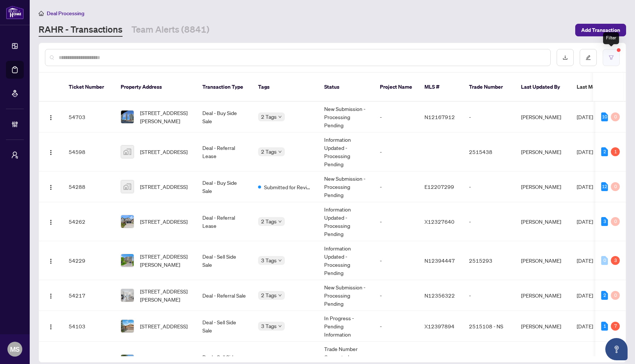 The height and width of the screenshot is (364, 635). What do you see at coordinates (605, 222) in the screenshot?
I see `div: 3` at bounding box center [605, 222].